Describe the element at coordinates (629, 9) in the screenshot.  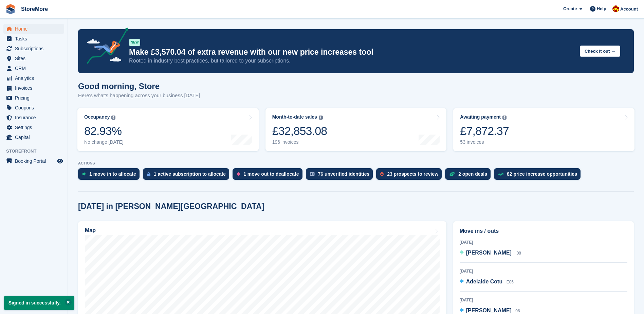
I see `span: Account` at that location.